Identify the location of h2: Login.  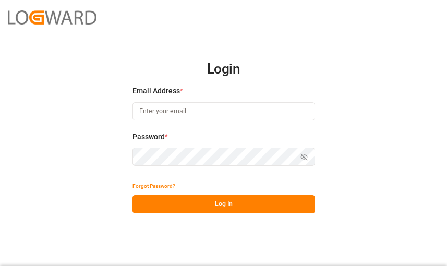
(224, 69).